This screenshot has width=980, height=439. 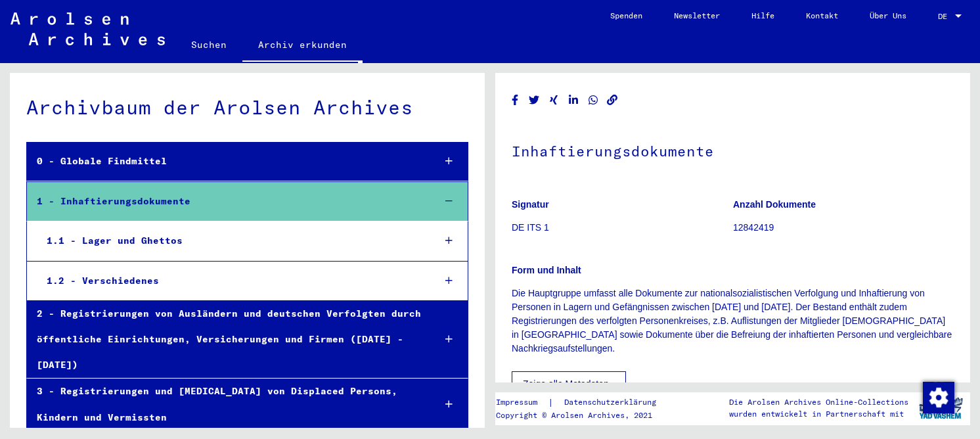 What do you see at coordinates (585, 416) in the screenshot?
I see `p: Copyright © Arolsen Archives, 2021` at bounding box center [585, 416].